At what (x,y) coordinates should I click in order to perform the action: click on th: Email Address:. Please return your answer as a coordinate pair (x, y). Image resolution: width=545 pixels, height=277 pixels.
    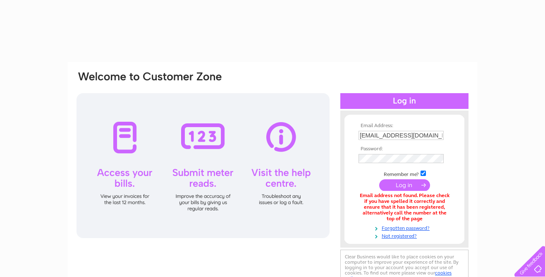
    Looking at the image, I should click on (404, 126).